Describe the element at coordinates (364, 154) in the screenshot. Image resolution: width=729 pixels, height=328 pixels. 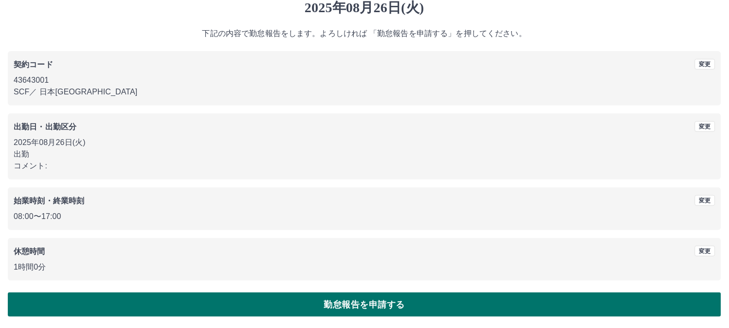
I see `p: 出勤` at that location.